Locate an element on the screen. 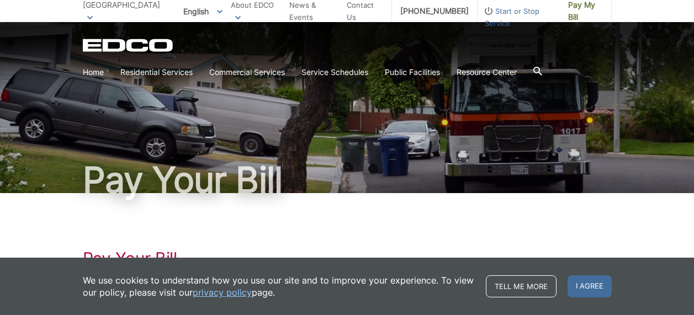  a: Residential Services is located at coordinates (156, 72).